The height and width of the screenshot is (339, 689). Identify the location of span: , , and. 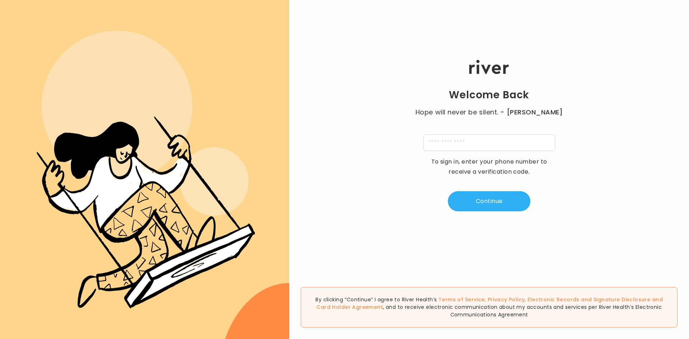
(489, 303).